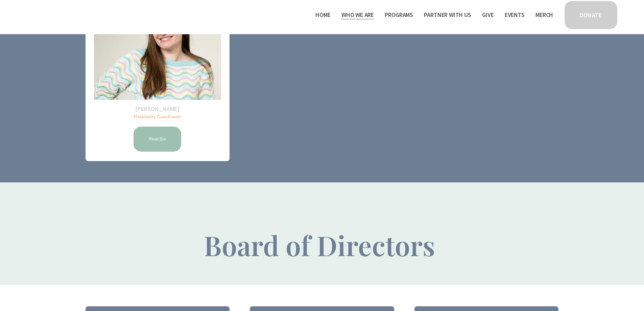 This screenshot has height=311, width=644. I want to click on span: Board of Directors, so click(319, 245).